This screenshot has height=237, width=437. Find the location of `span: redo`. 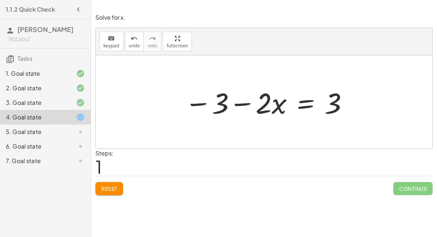

span: redo is located at coordinates (152, 46).